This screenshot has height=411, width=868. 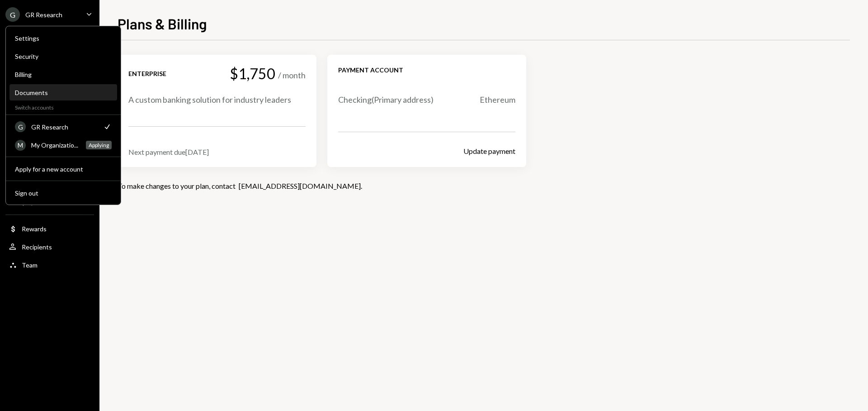 I want to click on div: Sign out, so click(x=63, y=192).